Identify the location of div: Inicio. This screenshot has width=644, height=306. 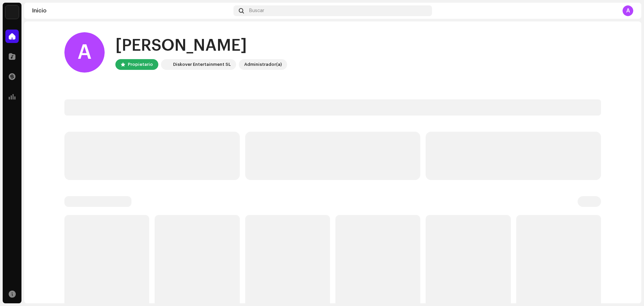
(132, 11).